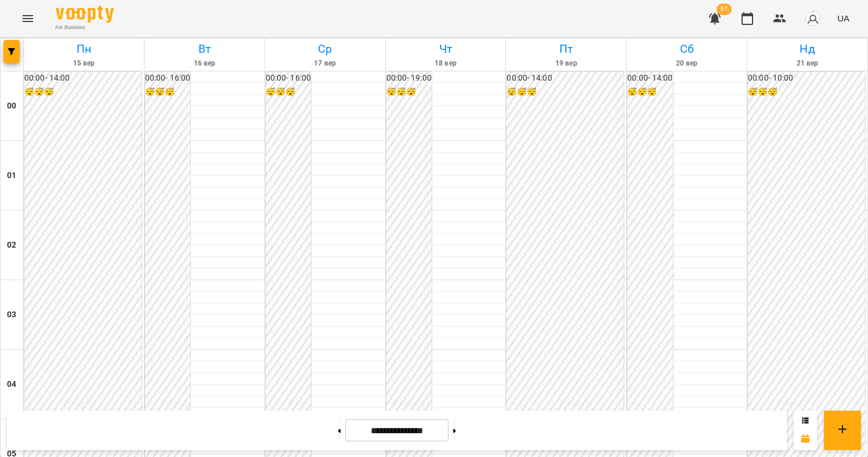 This screenshot has width=868, height=457. What do you see at coordinates (11, 106) in the screenshot?
I see `h6: 00` at bounding box center [11, 106].